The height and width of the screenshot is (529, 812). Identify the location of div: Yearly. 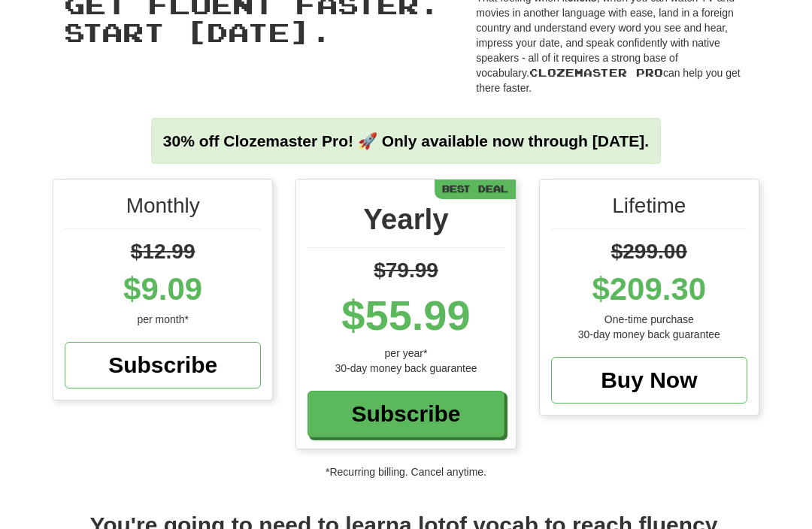
(405, 223).